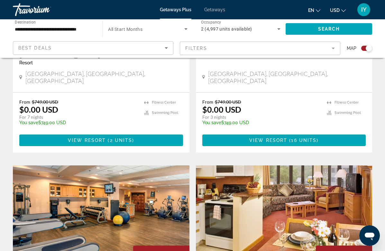 This screenshot has width=385, height=251. What do you see at coordinates (260, 48) in the screenshot?
I see `button: Filter` at bounding box center [260, 48].